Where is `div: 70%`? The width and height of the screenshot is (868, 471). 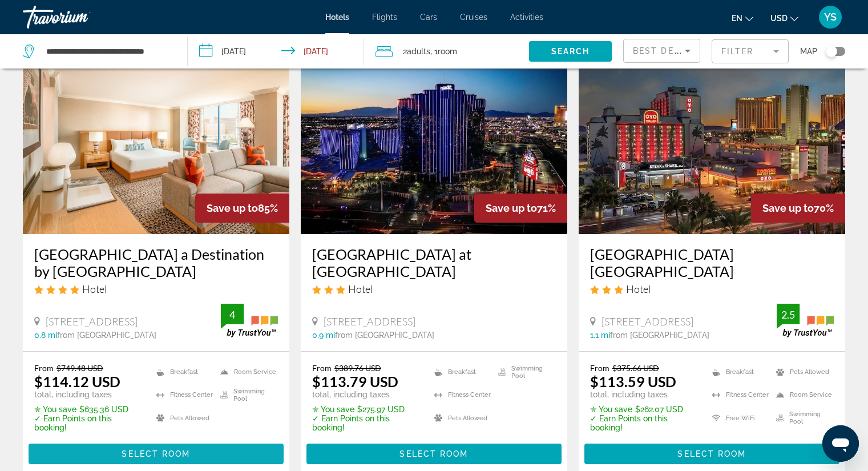 div: 70% is located at coordinates (797, 208).